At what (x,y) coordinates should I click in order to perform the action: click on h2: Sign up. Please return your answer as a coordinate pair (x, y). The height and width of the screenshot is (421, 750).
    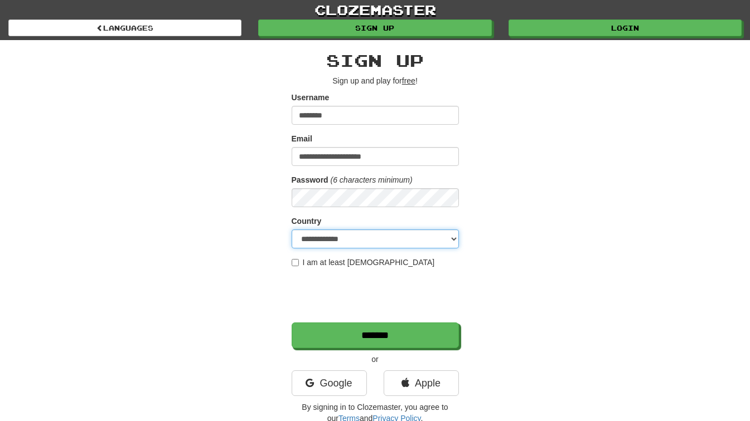
    Looking at the image, I should click on (375, 60).